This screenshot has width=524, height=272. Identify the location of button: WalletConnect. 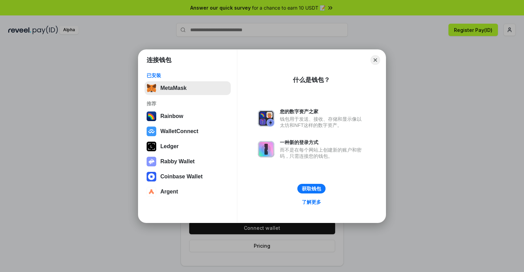
(187, 131).